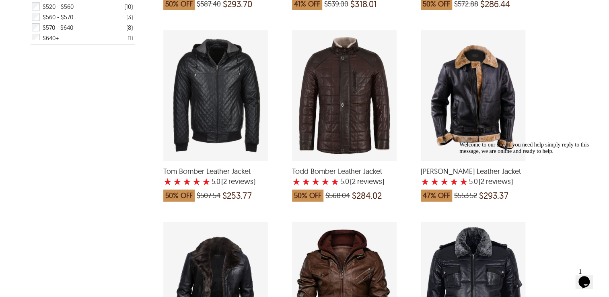 The height and width of the screenshot is (297, 609). Describe the element at coordinates (129, 17) in the screenshot. I see `div: ( 3 )` at that location.